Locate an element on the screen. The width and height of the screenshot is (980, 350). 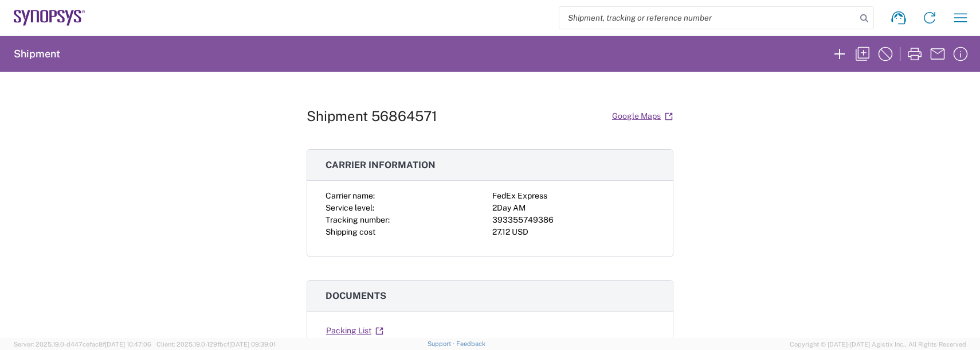
div: 393355749386 is located at coordinates (573, 219).